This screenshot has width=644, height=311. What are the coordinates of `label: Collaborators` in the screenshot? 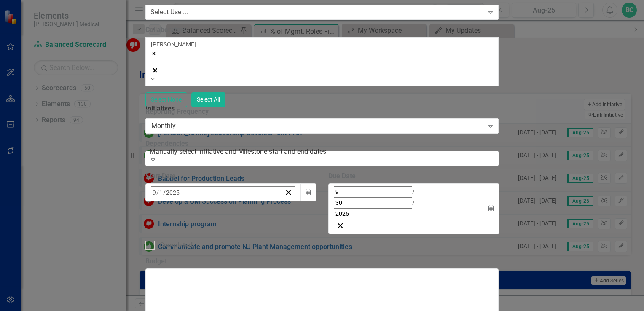 It's located at (322, 30).